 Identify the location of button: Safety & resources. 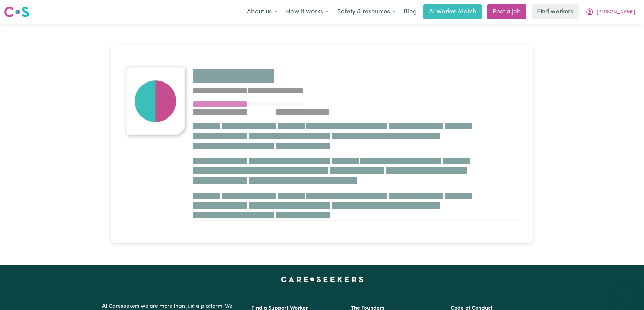
(366, 12).